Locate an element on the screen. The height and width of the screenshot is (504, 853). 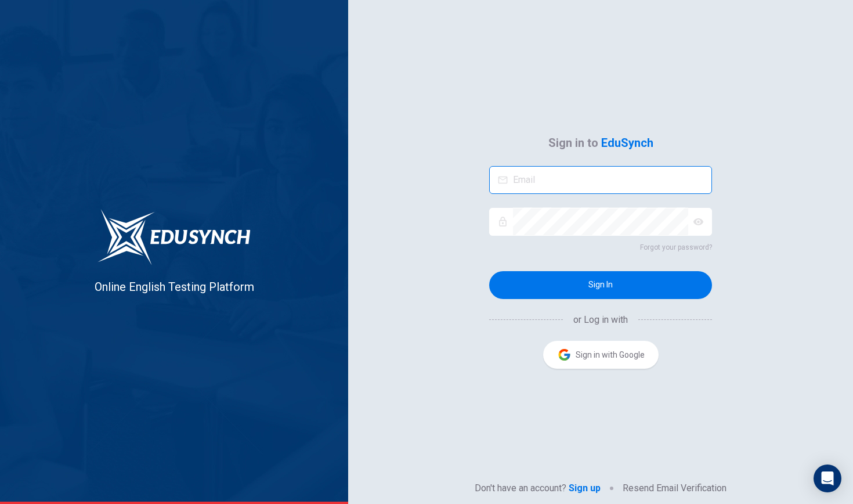
p: Resend Email Verification is located at coordinates (675, 488).